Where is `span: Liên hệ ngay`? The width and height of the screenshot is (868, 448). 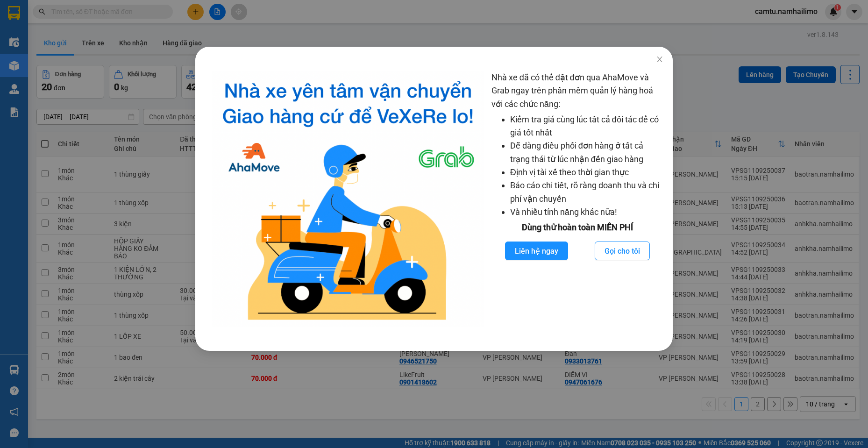
span: Liên hệ ngay is located at coordinates (536, 251).